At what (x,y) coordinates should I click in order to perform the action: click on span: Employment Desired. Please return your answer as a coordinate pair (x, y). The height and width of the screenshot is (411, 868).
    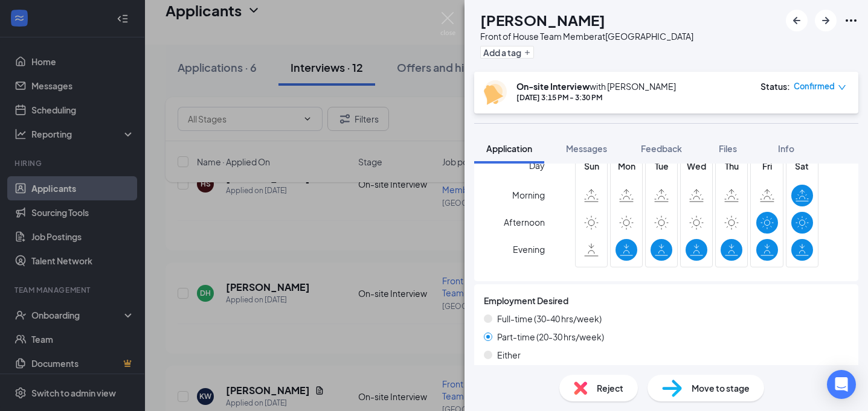
    Looking at the image, I should click on (526, 301).